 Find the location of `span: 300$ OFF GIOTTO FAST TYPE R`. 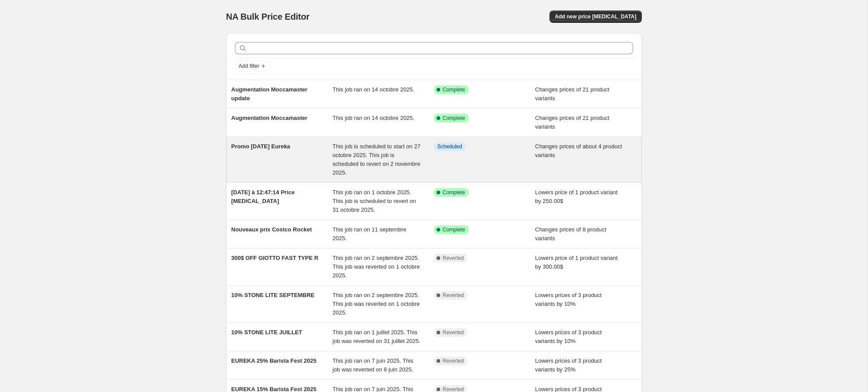

span: 300$ OFF GIOTTO FAST TYPE R is located at coordinates (275, 258).